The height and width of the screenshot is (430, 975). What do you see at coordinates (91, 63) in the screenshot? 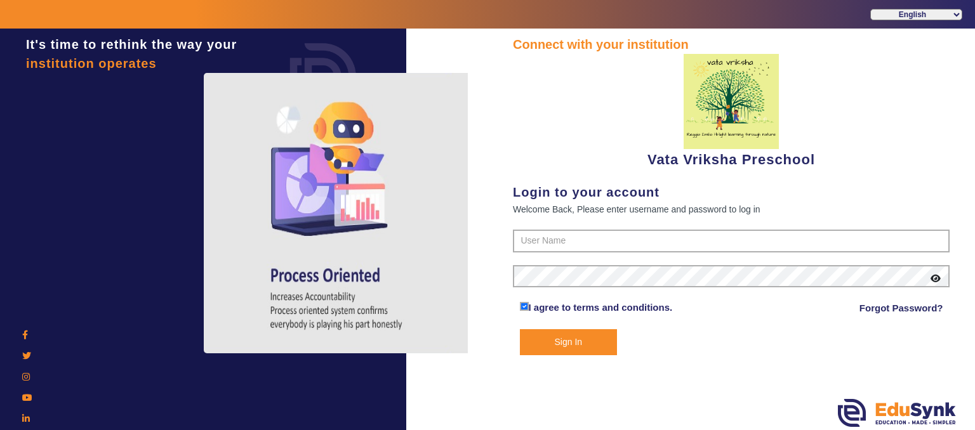
I see `span: institution operates` at bounding box center [91, 63].